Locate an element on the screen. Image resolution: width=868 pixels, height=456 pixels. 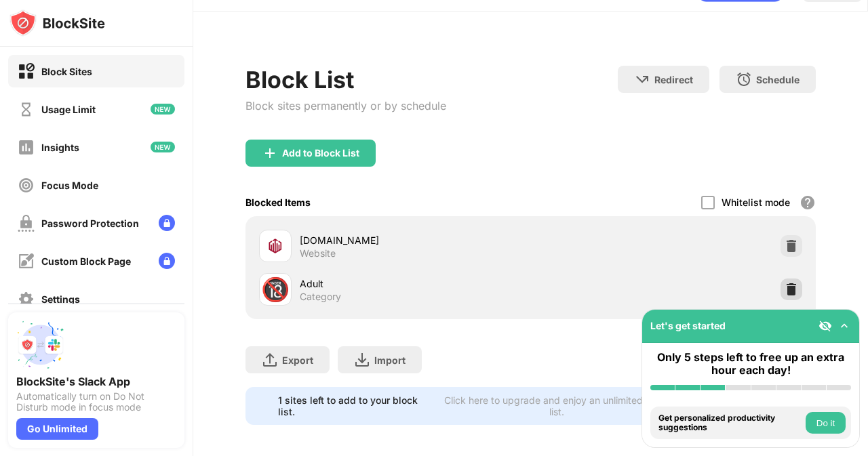
img: settings-off.svg is located at coordinates (26, 299).